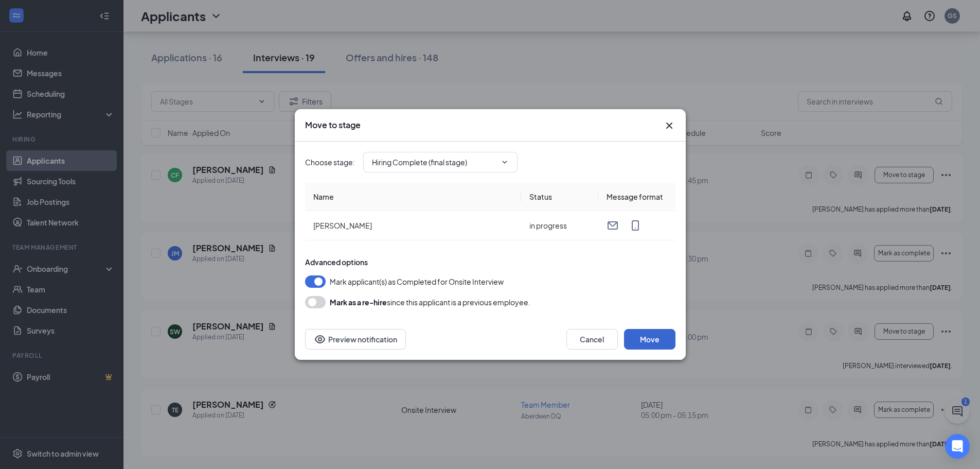  I want to click on th: Message format, so click(637, 197).